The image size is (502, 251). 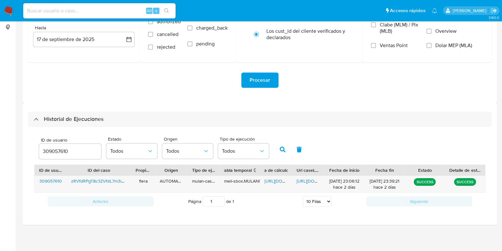 What do you see at coordinates (471, 10) in the screenshot?
I see `p: florencia.lera@mercadolibre.com` at bounding box center [471, 10].